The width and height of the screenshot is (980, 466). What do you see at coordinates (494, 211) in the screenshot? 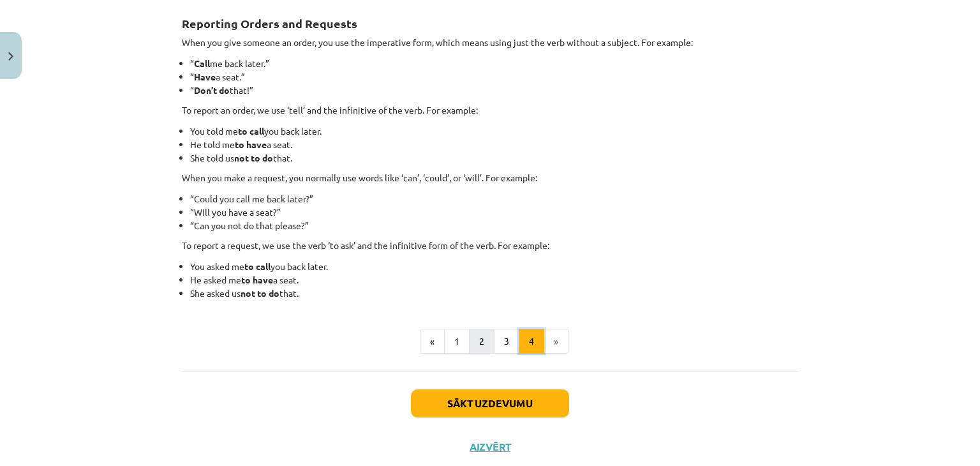
I see `li: “Will you have a seat?”` at bounding box center [494, 211].